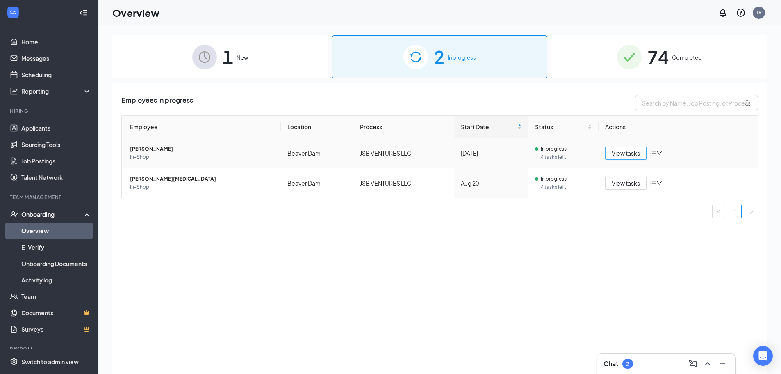  I want to click on button: Minimize, so click(723, 363).